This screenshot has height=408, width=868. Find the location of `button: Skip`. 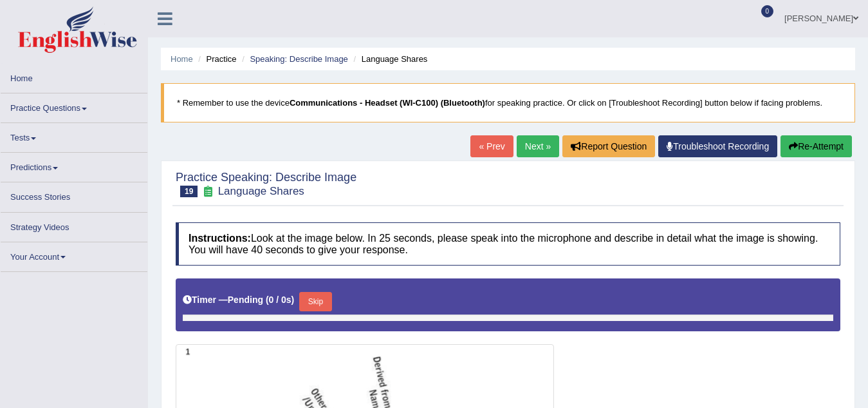

button: Skip is located at coordinates (315, 302).